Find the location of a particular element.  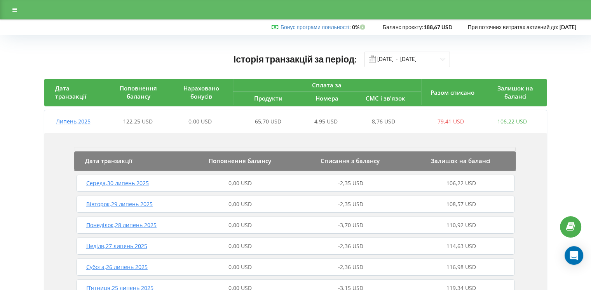

span: Середа , 30 липень 2025 is located at coordinates (117, 183).